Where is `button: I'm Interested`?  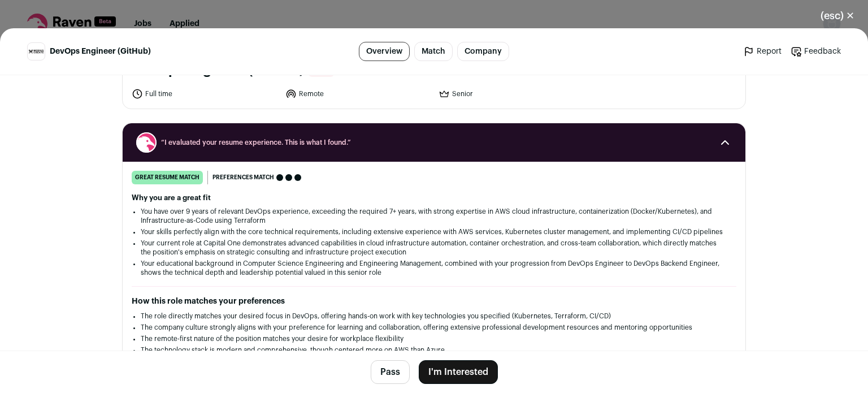 button: I'm Interested is located at coordinates (458, 372).